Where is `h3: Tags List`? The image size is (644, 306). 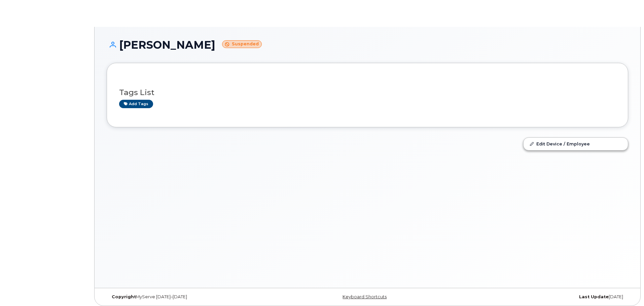
h3: Tags List is located at coordinates (367, 92).